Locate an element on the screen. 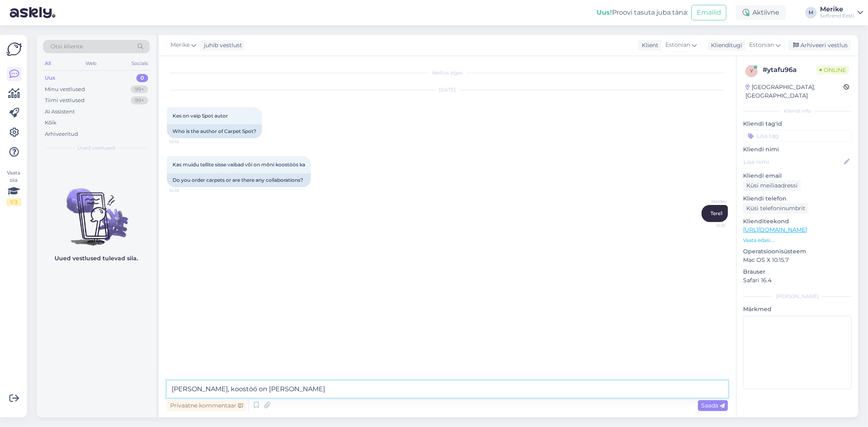  div: Klienditugi is located at coordinates (725, 45).